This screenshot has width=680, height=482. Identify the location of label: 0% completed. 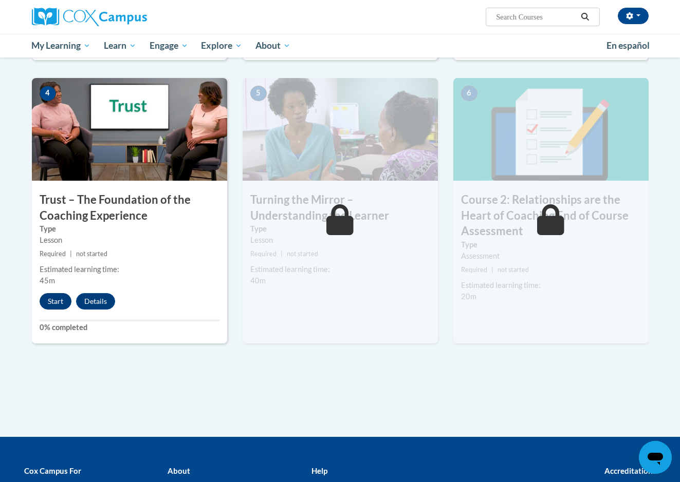
(129, 328).